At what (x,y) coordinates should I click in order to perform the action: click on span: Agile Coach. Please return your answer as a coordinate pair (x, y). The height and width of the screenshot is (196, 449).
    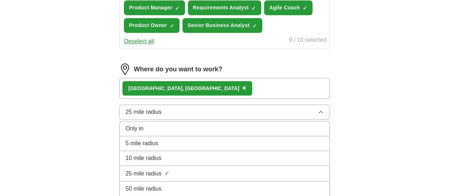
    Looking at the image, I should click on (284, 8).